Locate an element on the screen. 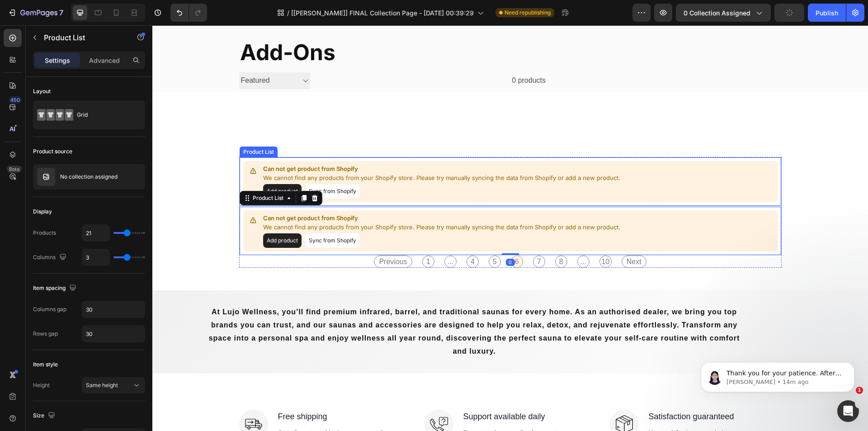  span: Thank you for your patience. After thoroughly reviewing your case, this issue requires assistance... is located at coordinates (97, 88).